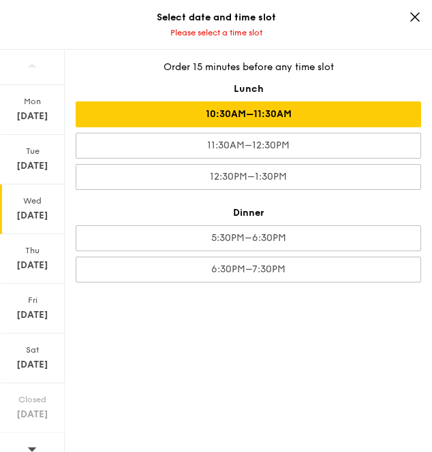 The image size is (432, 452). What do you see at coordinates (248, 238) in the screenshot?
I see `div: 5:30PM–6:30PM` at bounding box center [248, 238].